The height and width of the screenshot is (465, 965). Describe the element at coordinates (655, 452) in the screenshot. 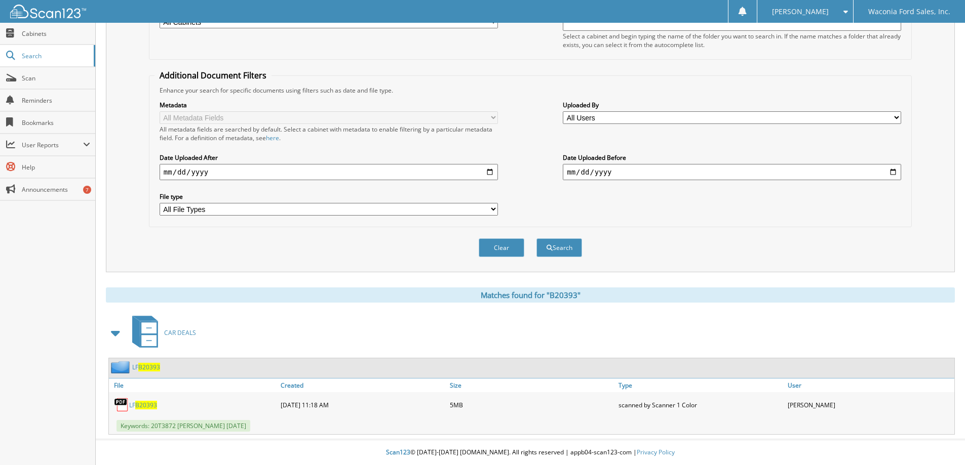

I see `a: Privacy Policy` at that location.